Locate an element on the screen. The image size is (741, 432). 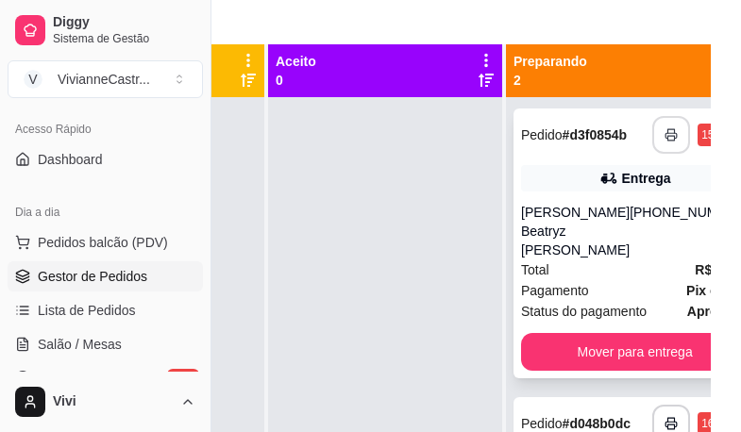
a: Dashboard is located at coordinates (105, 159).